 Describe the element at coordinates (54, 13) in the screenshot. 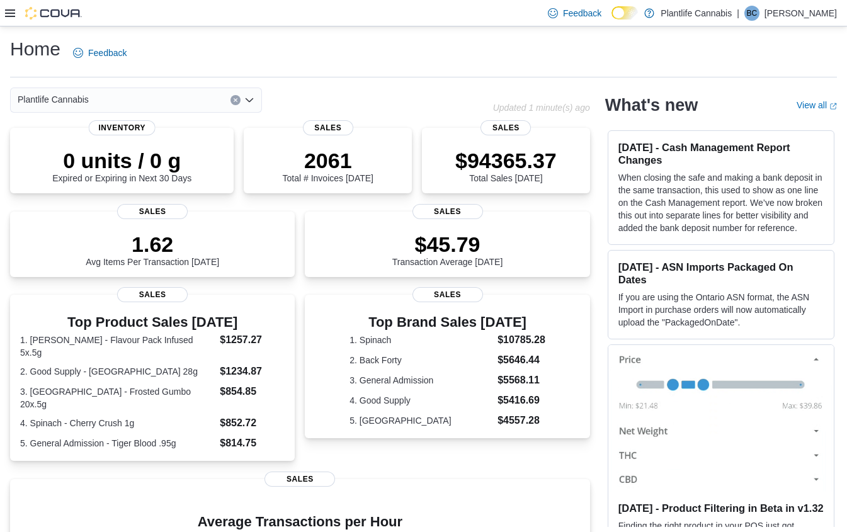

I see `img: Cova` at that location.